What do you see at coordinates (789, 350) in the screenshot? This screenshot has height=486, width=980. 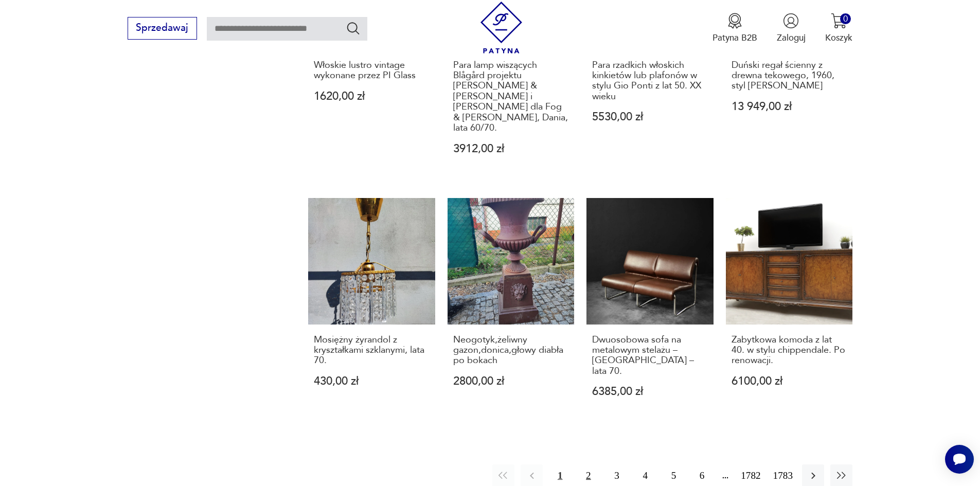 I see `h3: Zabytkowa komoda z lat 40. w stylu chippendale. Po renowacji.` at bounding box center [789, 350].